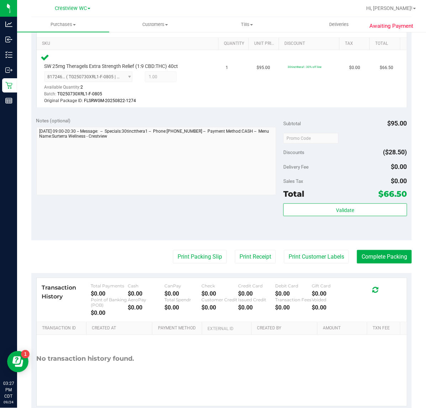  I want to click on span: ($28.50), so click(395, 152).